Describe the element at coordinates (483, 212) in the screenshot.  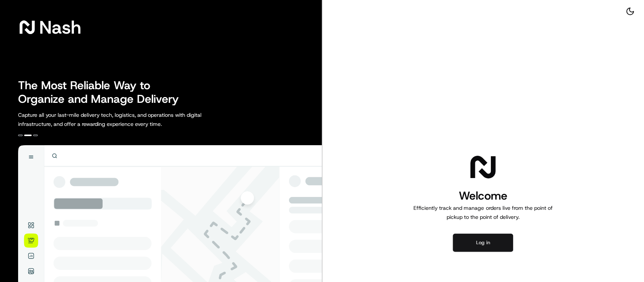
I see `p: Efficiently track and manage orders live from the point of pickup to the point of delivery.` at that location.